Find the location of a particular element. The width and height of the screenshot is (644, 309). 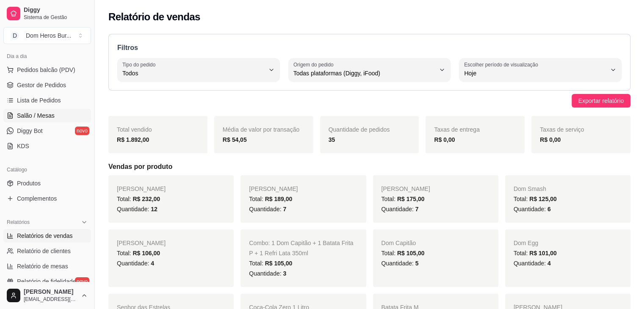

span: KDS is located at coordinates (23, 146).